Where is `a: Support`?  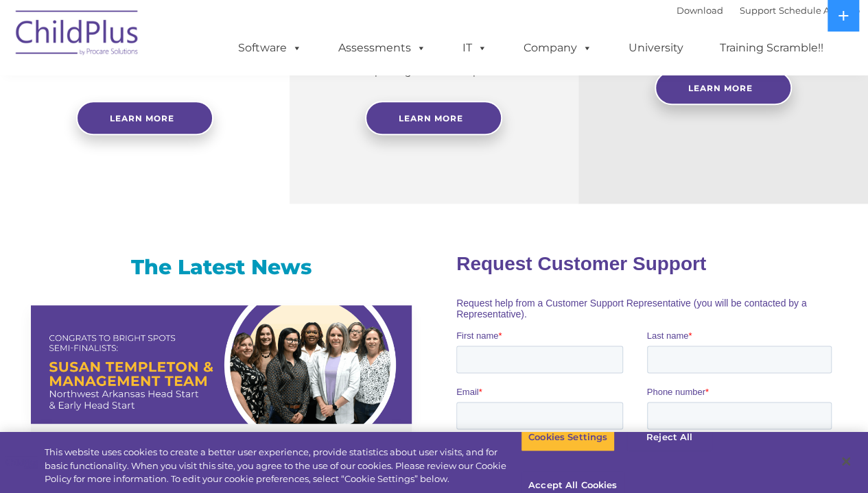
a: Support is located at coordinates (758, 10).